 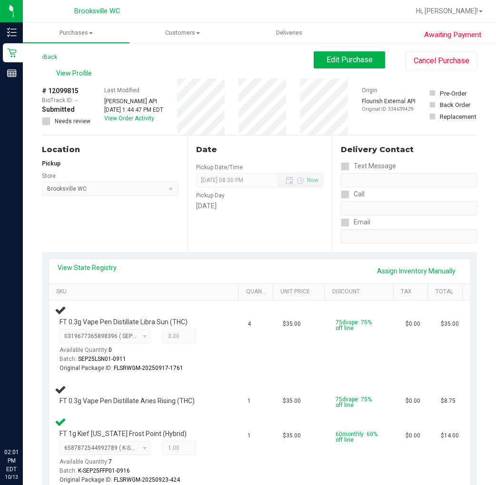 What do you see at coordinates (183, 33) in the screenshot?
I see `a: Customers` at bounding box center [183, 33].